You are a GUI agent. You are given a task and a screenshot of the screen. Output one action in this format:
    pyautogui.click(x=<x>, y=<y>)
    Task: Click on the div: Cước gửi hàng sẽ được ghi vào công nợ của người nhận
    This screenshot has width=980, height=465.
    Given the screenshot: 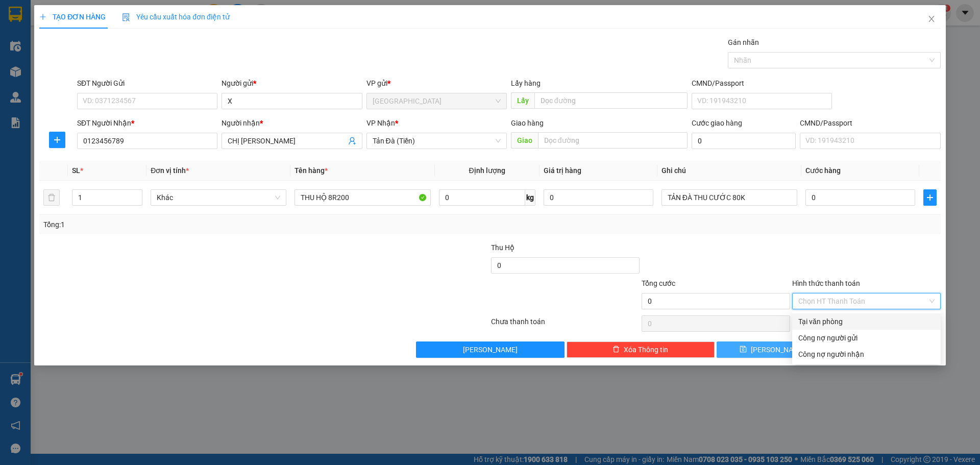 What is the action you would take?
    pyautogui.click(x=866, y=355)
    